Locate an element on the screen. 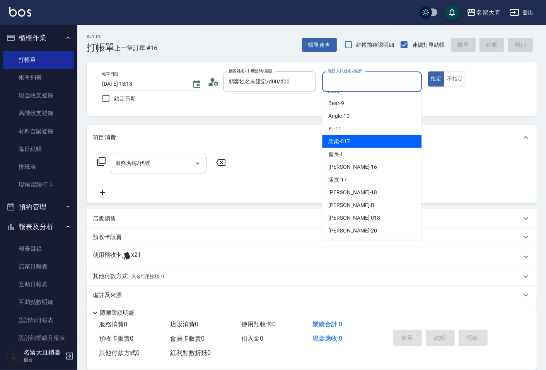 The height and width of the screenshot is (370, 546). p: 店販銷售 is located at coordinates (104, 219).